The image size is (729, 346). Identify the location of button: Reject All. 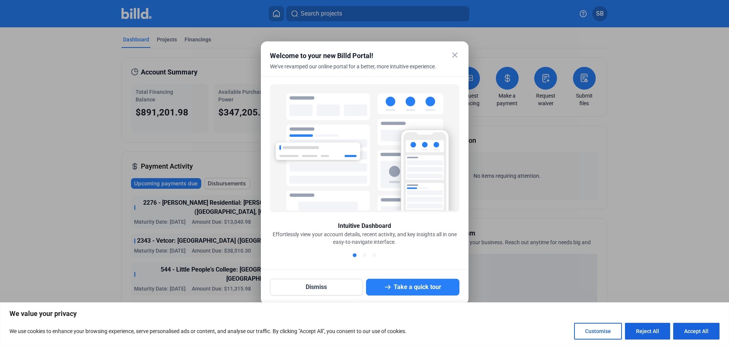
(648, 331).